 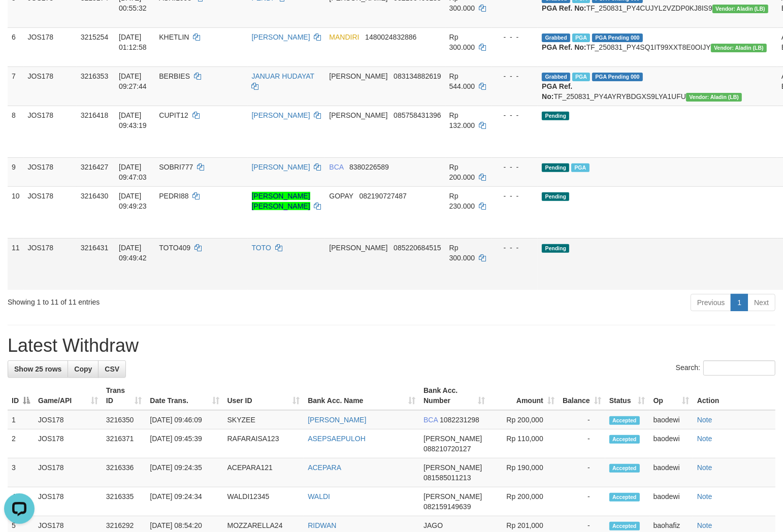 I want to click on span: Copy 1480024832886 to clipboard, so click(x=390, y=37).